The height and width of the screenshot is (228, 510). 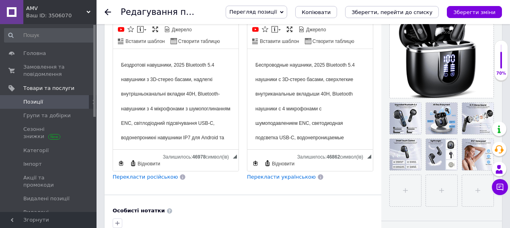 I want to click on button: Копіювати, so click(x=316, y=12).